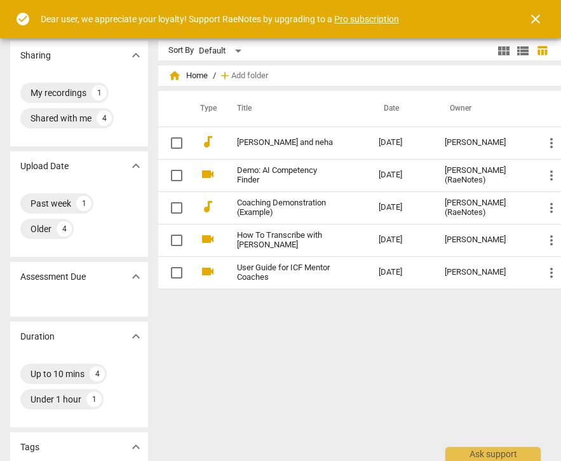 The image size is (561, 461). Describe the element at coordinates (220, 19) in the screenshot. I see `div: Dear user, we appreciate your loyalty! Support RaeNotes by upgrading to a` at that location.